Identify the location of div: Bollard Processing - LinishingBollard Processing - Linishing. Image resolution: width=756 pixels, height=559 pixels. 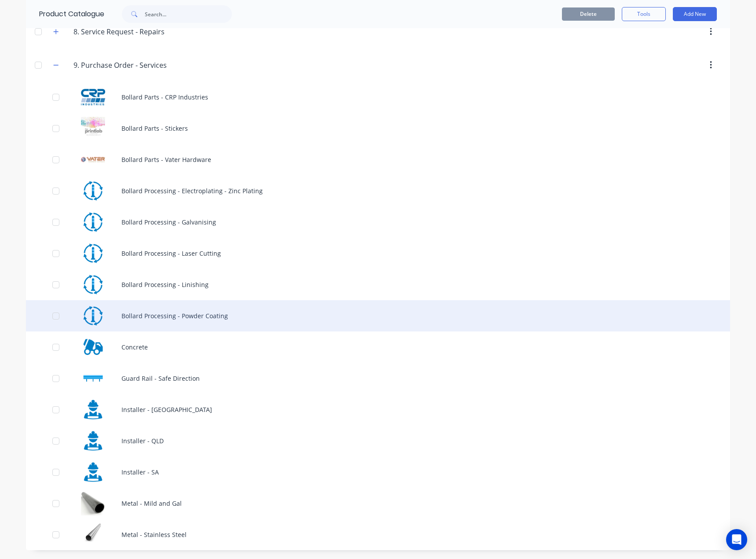
(378, 284).